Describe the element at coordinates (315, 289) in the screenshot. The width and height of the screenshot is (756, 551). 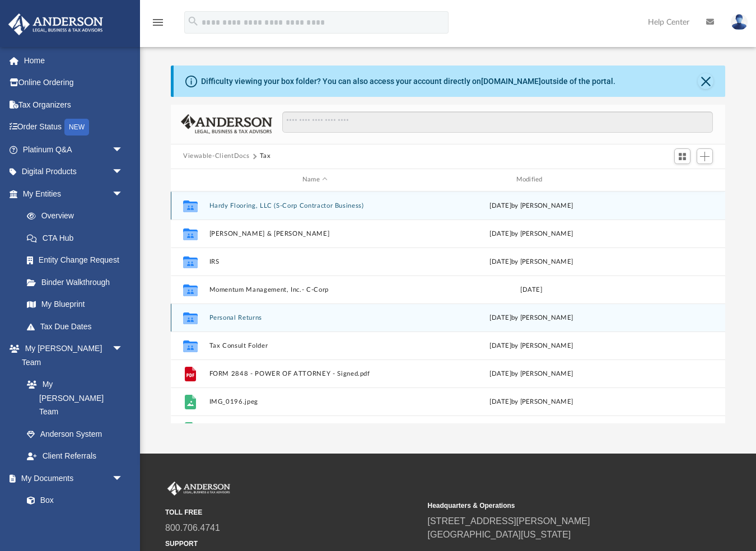
I see `button: Momentum Management, Inc.- C-Corp` at that location.